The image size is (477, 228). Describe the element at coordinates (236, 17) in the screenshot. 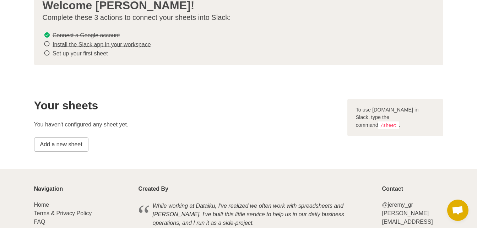

I see `p: Complete these 3 actions to connect your sheets into Slack:` at that location.